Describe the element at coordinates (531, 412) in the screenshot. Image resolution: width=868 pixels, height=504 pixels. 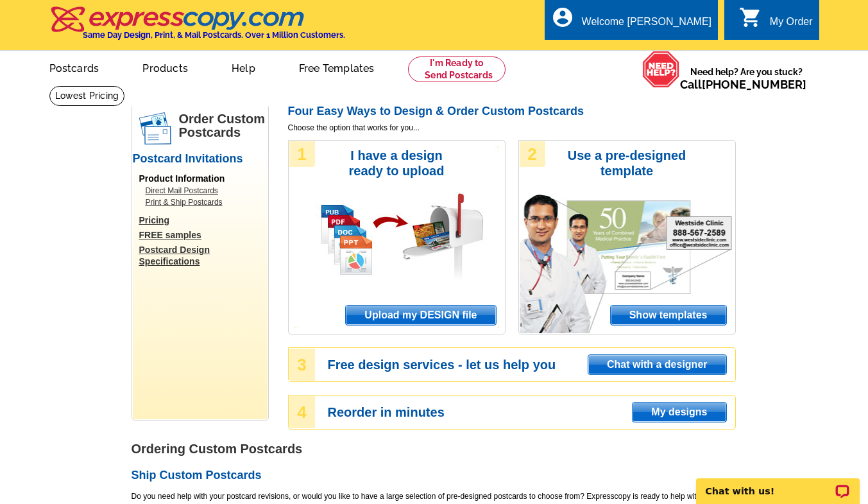
I see `h3: Reorder in minutes` at that location.